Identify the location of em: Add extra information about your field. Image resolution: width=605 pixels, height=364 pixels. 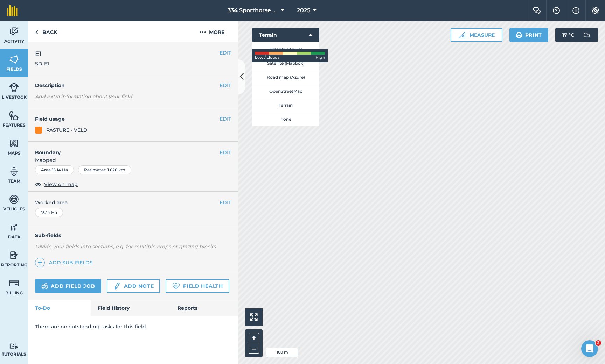
(84, 96).